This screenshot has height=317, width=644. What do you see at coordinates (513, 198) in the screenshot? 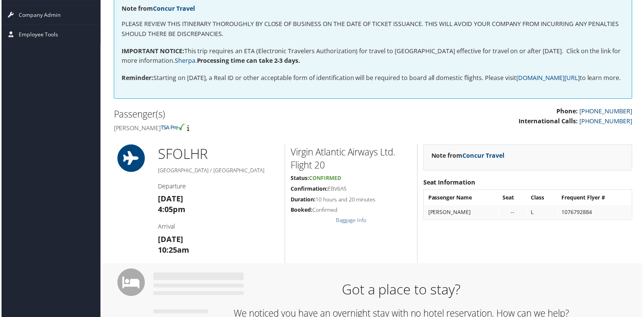
I see `th: Seat` at bounding box center [513, 198].